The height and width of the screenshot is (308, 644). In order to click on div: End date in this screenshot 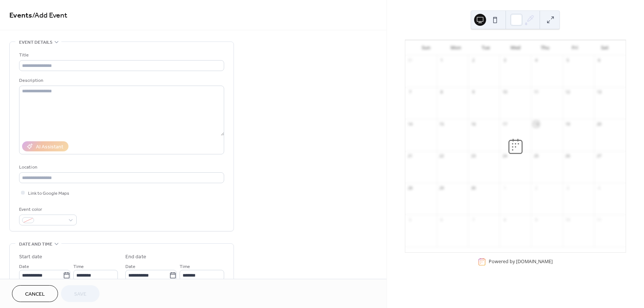, I will do `click(136, 257)`.